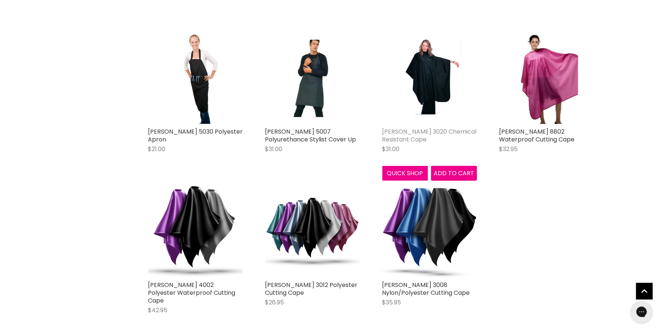 This screenshot has height=333, width=664. Describe the element at coordinates (546, 77) in the screenshot. I see `img: Wahl 8802 Waterproof Cutting Cape` at that location.